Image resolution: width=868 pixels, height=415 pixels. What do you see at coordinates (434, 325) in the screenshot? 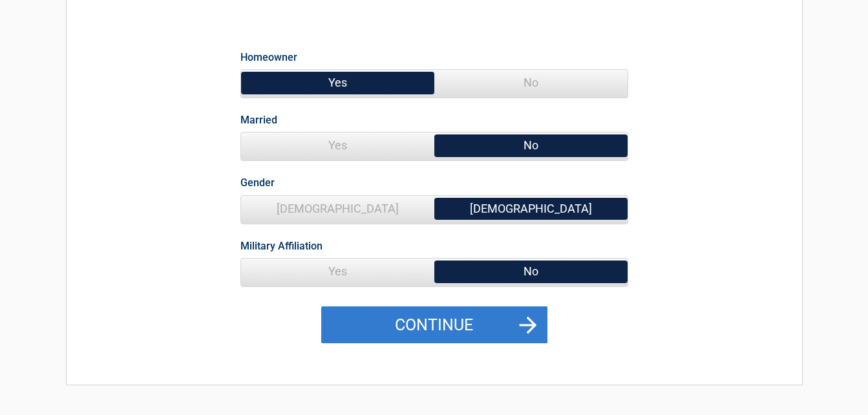
I see `button: Continue` at bounding box center [434, 325].